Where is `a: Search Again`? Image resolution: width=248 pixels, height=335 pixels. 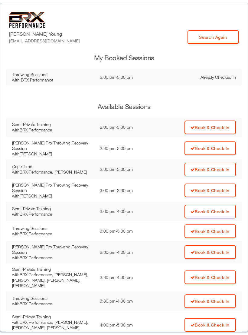
a: Search Again is located at coordinates (214, 37).